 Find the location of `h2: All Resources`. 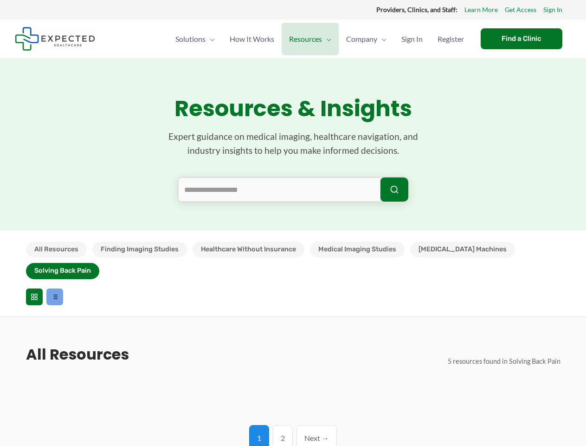

h2: All Resources is located at coordinates (78, 354).